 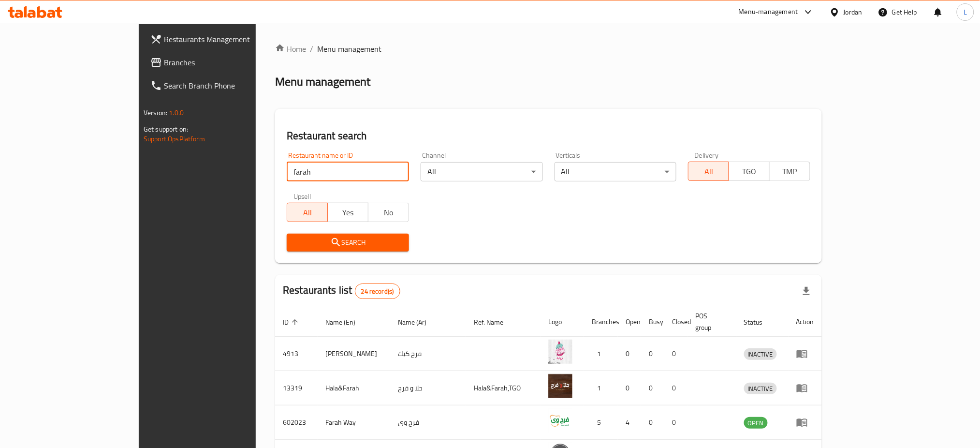 What do you see at coordinates (790, 172) in the screenshot?
I see `button: TMP` at bounding box center [790, 172].